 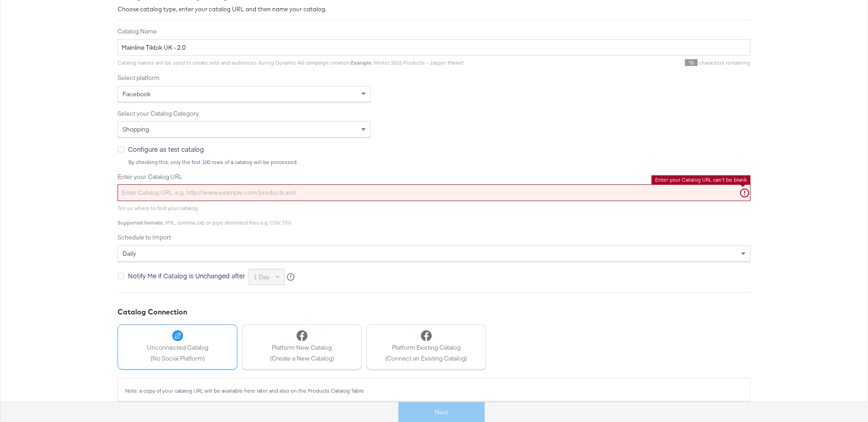 What do you see at coordinates (434, 238) in the screenshot?
I see `label: Schedule to Import` at bounding box center [434, 238].